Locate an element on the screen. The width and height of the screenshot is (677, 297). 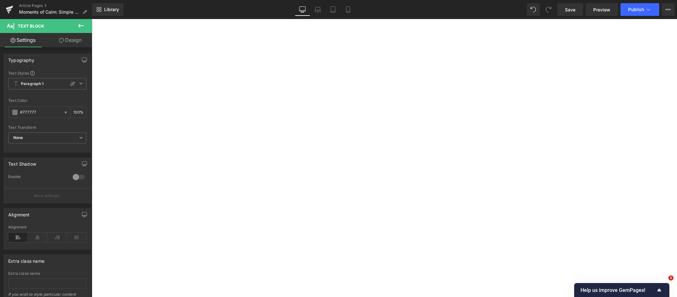
button: Show survey - Help us improve GemPages! is located at coordinates (622, 290).